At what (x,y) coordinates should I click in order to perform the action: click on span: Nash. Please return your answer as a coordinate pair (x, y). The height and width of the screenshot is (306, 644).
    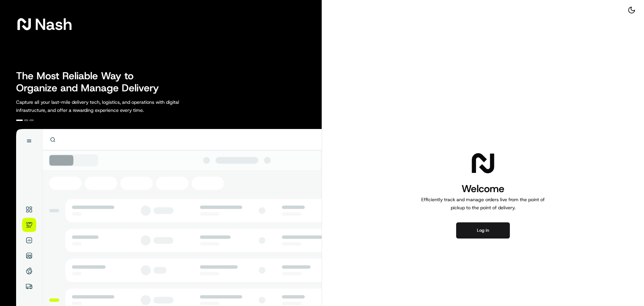
    Looking at the image, I should click on (54, 24).